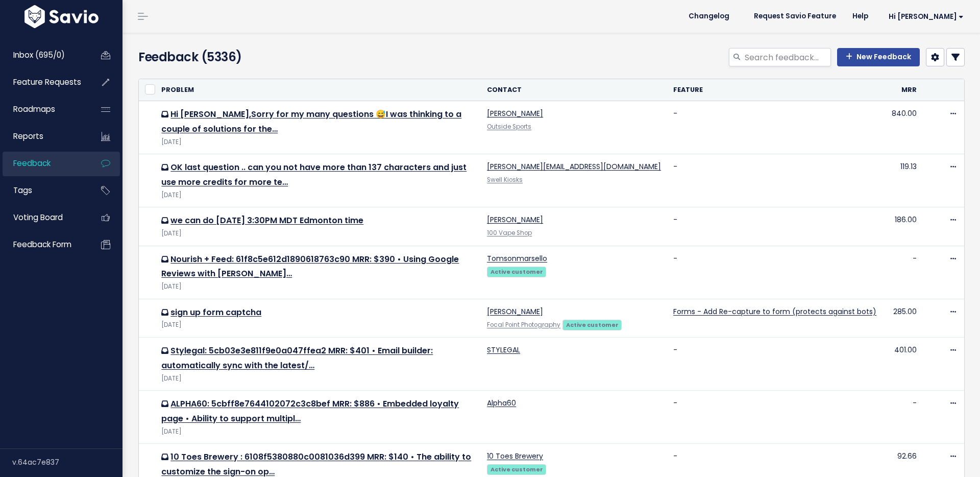  I want to click on a: Feedback, so click(43, 163).